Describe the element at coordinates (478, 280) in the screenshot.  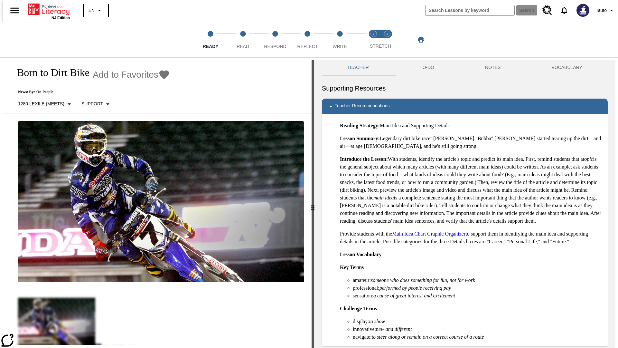
I see `li: amateur:` at that location.